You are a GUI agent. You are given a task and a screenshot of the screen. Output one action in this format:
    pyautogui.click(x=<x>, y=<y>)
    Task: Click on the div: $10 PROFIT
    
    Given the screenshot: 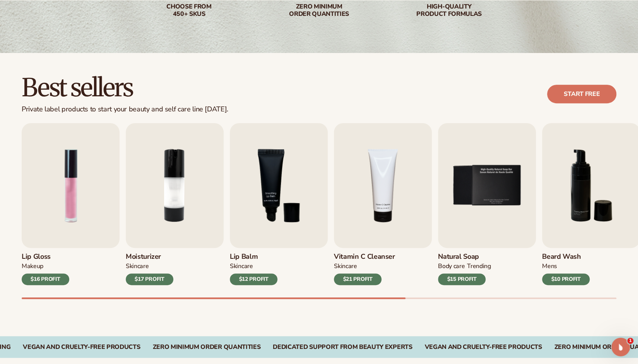 What is the action you would take?
    pyautogui.click(x=565, y=279)
    